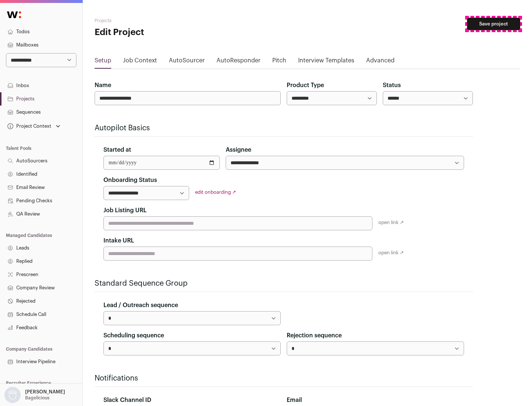  Describe the element at coordinates (166, 20) in the screenshot. I see `h2: Projects` at that location.